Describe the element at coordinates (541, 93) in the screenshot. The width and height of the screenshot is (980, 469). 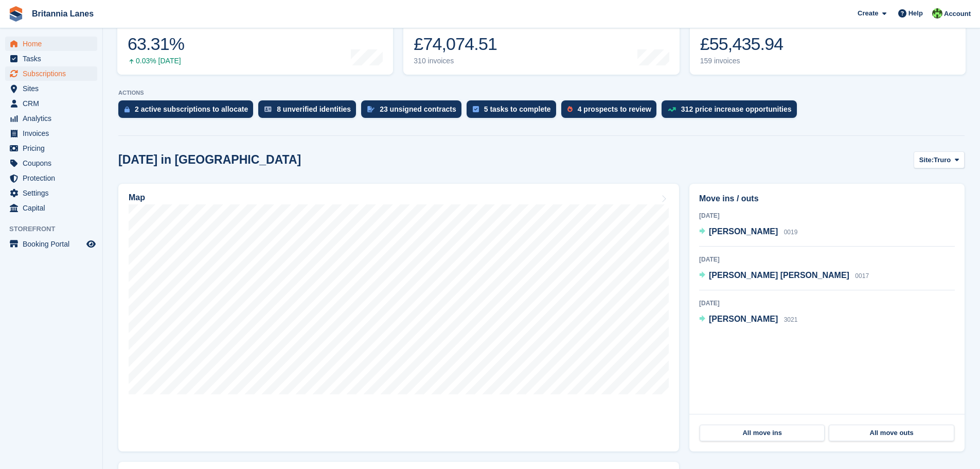
I see `p: ACTIONS` at that location.